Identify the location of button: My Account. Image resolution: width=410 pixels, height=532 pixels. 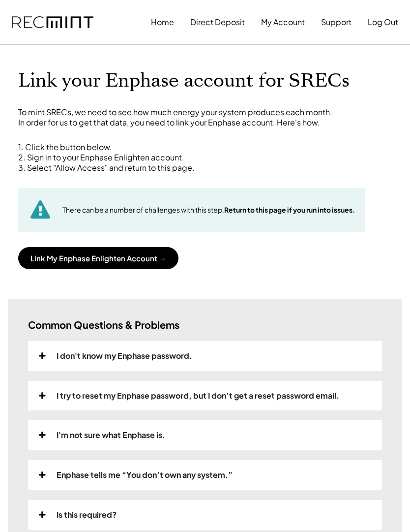
(283, 22).